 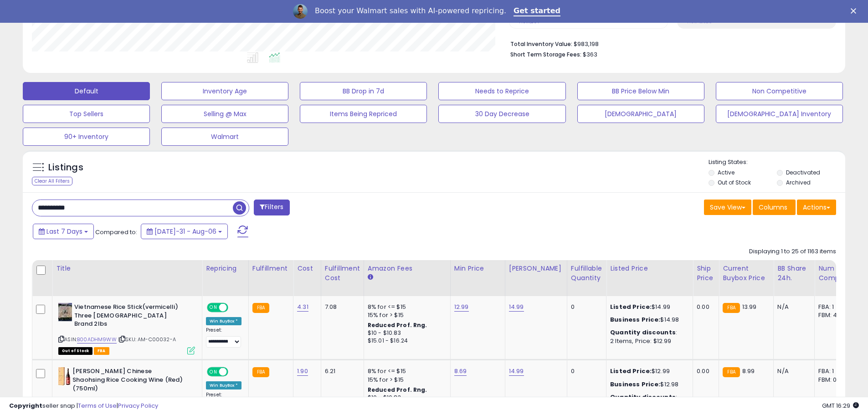 I want to click on button: Top Sellers, so click(x=86, y=114).